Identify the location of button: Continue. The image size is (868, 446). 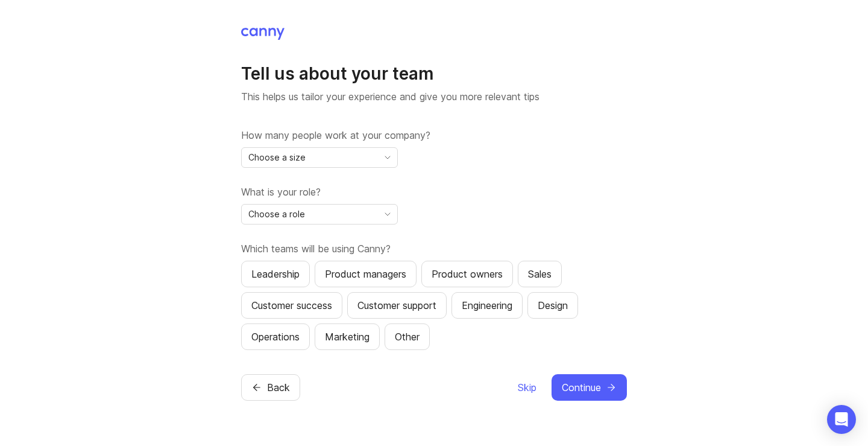
(589, 387).